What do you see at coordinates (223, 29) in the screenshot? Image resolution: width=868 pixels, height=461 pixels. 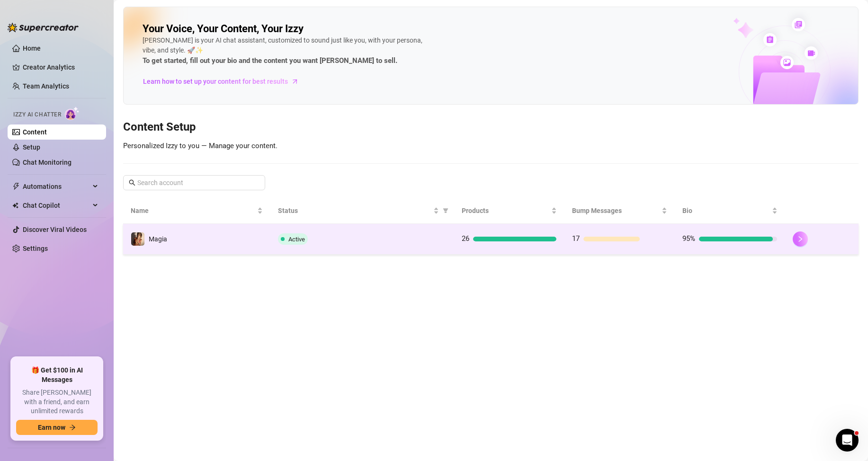 I see `h2: Your Voice, Your Content, Your Izzy` at bounding box center [223, 29].